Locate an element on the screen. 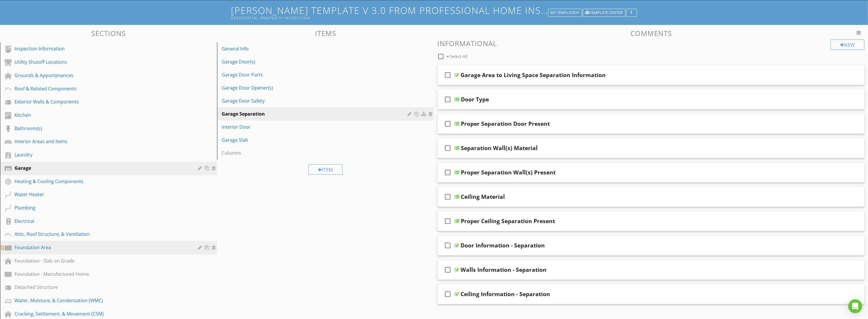  div: Proper Separation Wall(s) Present is located at coordinates (509, 173).